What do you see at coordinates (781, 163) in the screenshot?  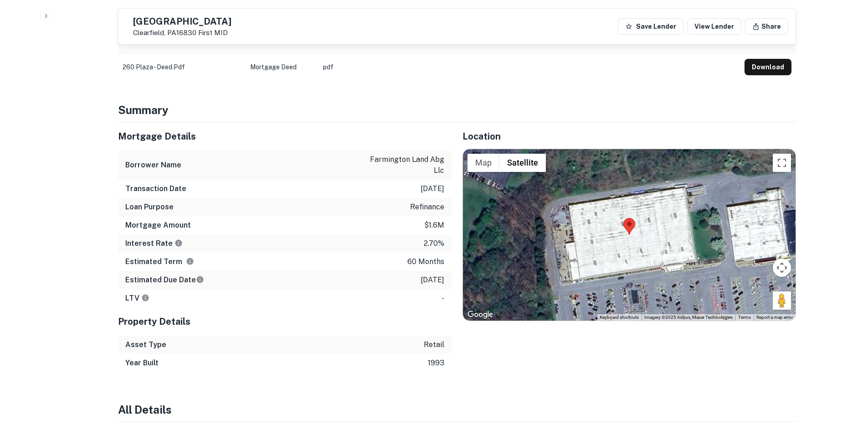 I see `button: Toggle fullscreen view` at bounding box center [781, 163].